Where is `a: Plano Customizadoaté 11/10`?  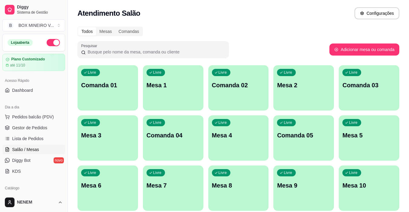
a: Plano Customizadoaté 11/10 is located at coordinates (34, 62).